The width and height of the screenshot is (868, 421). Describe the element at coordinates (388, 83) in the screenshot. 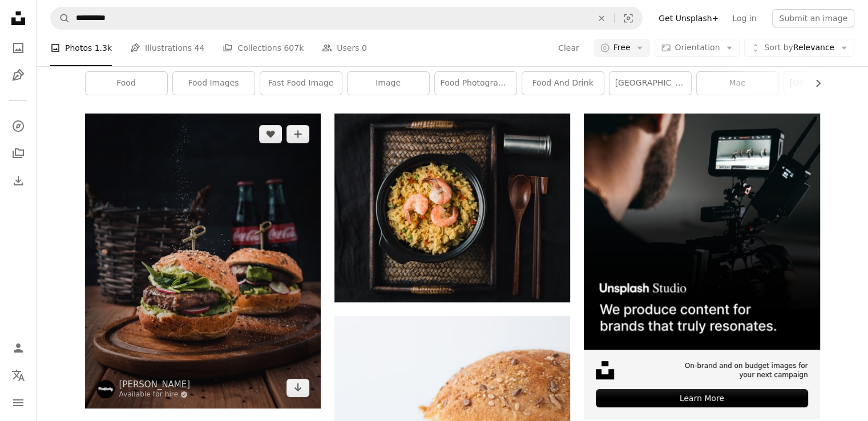

I see `a: image` at that location.